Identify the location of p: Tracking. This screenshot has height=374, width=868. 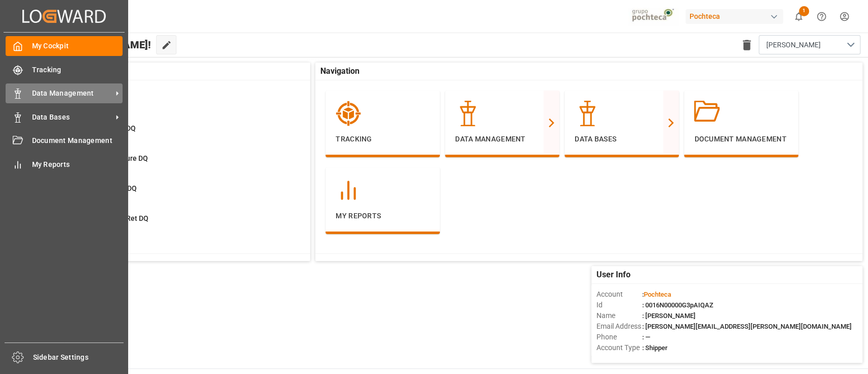
(382, 139).